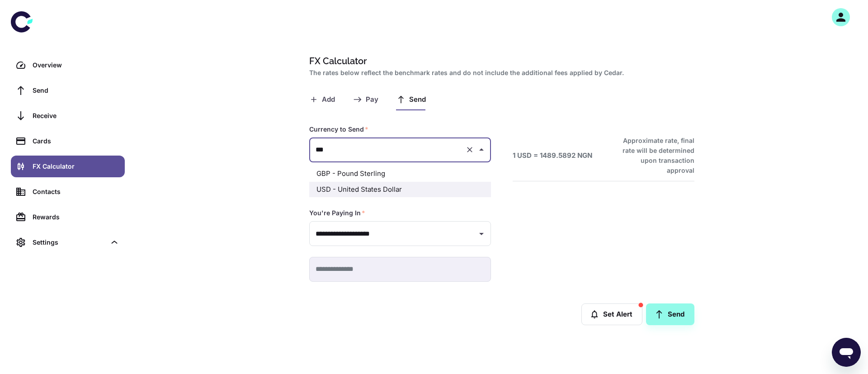 The height and width of the screenshot is (374, 868). I want to click on span: Send, so click(417, 99).